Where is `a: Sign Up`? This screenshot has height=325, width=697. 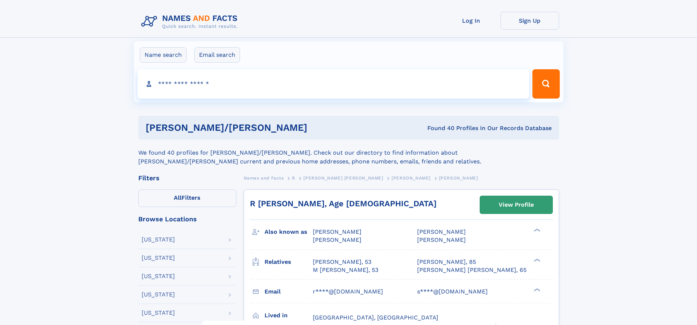 a: Sign Up is located at coordinates (530, 20).